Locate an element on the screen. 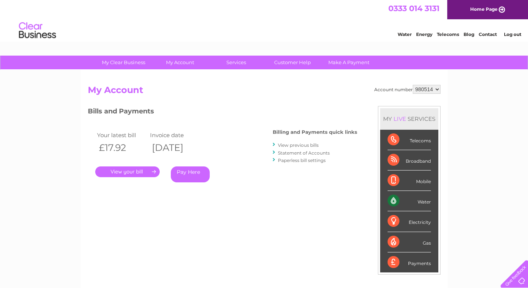  div: Water is located at coordinates (409, 201).